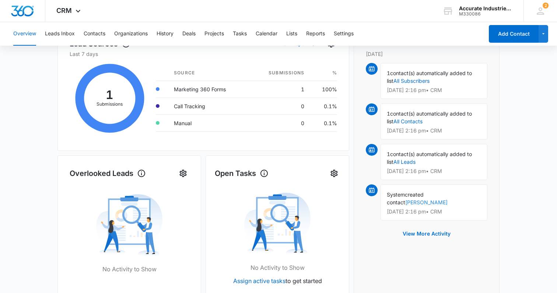  Describe the element at coordinates (165, 34) in the screenshot. I see `button: History` at that location.